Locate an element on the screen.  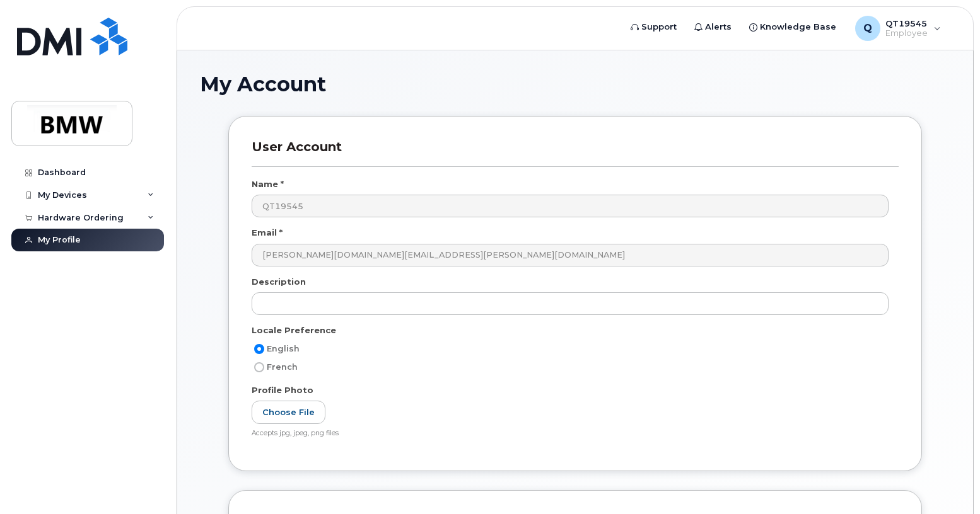
h1: My Account is located at coordinates (575, 84).